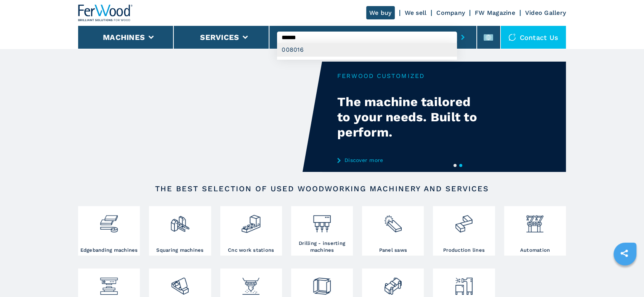  What do you see at coordinates (250, 283) in the screenshot?
I see `img: verniciatura_1.png` at bounding box center [250, 283].